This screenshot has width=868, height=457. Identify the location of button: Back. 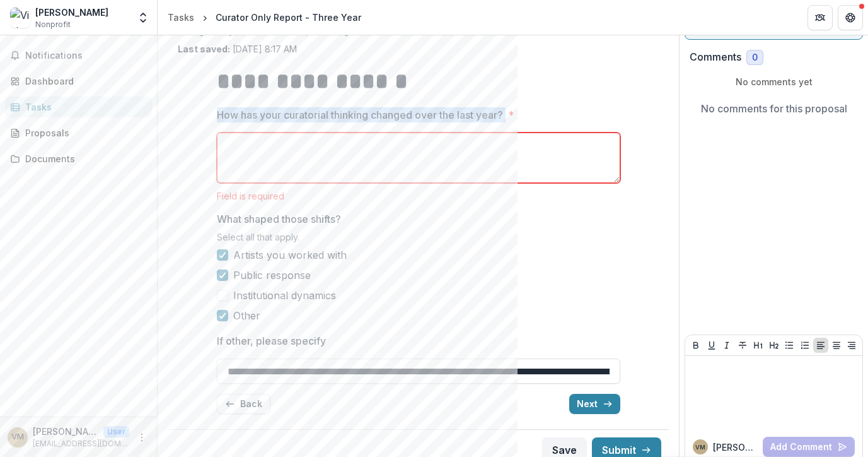
(243, 404).